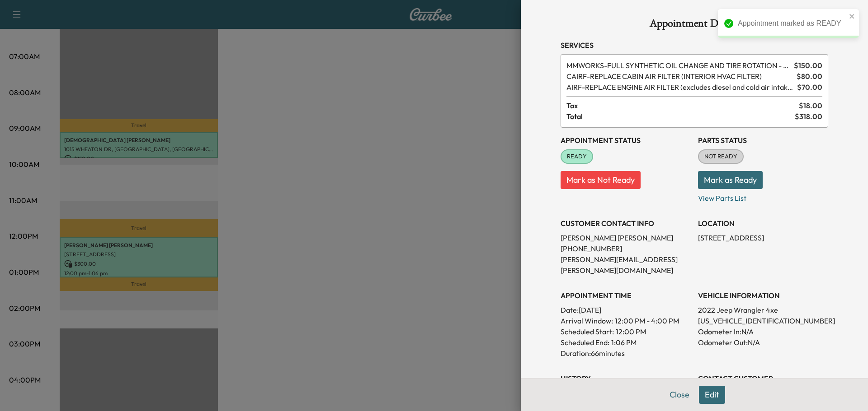  What do you see at coordinates (763, 224) in the screenshot?
I see `h3: LOCATION` at bounding box center [763, 224].